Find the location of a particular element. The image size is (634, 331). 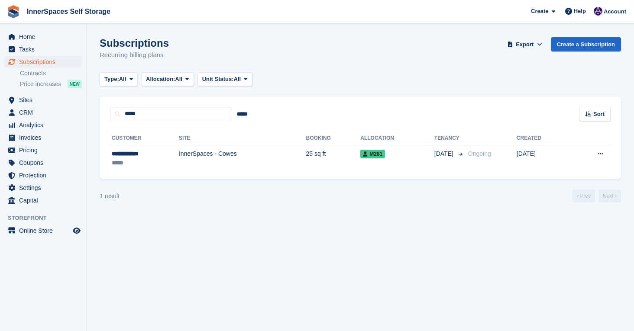

span: Pricing is located at coordinates (45, 150).